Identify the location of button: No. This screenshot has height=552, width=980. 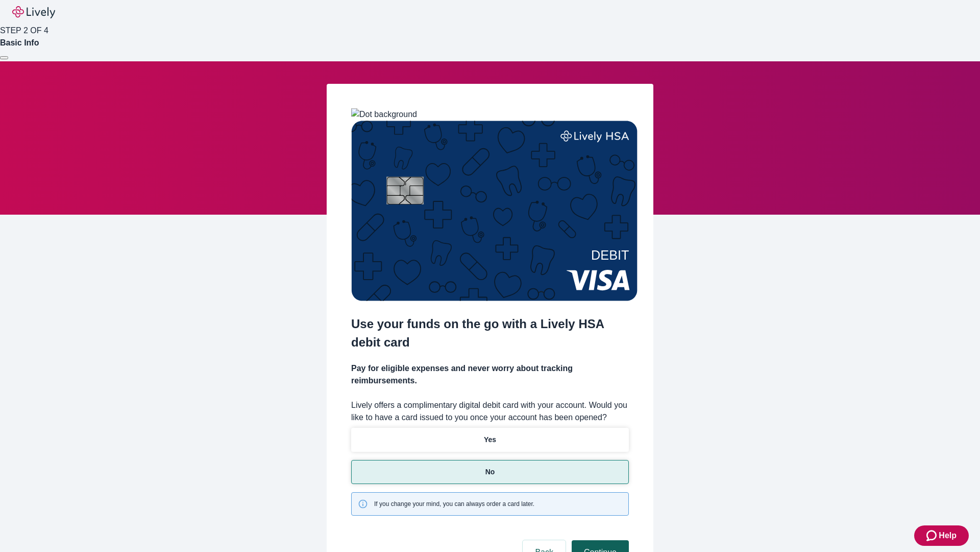
(490, 471).